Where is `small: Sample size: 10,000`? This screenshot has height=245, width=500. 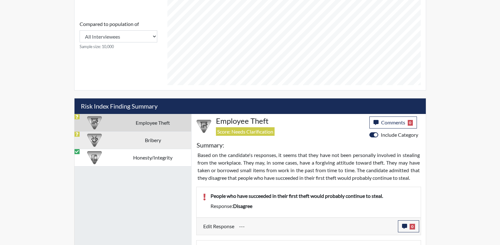
small: Sample size: 10,000 is located at coordinates (118, 47).